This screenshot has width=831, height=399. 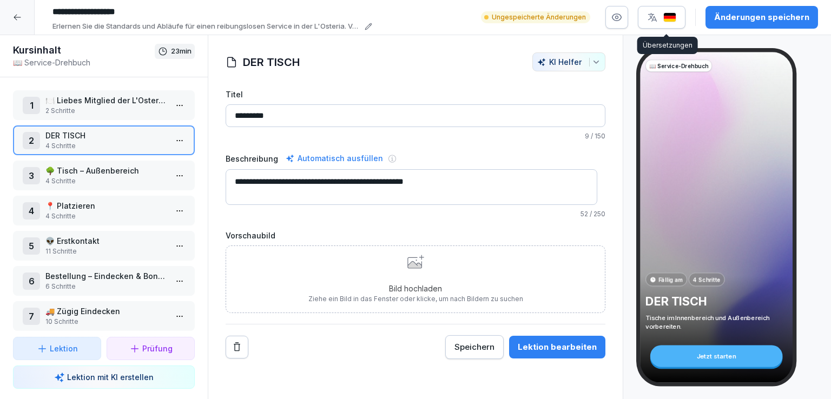 I want to click on div: 6Bestellung – Eindecken & Bonieren6 Schritte, so click(x=104, y=281).